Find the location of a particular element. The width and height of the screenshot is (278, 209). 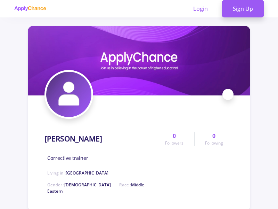

span: Living in : is located at coordinates (78, 172).